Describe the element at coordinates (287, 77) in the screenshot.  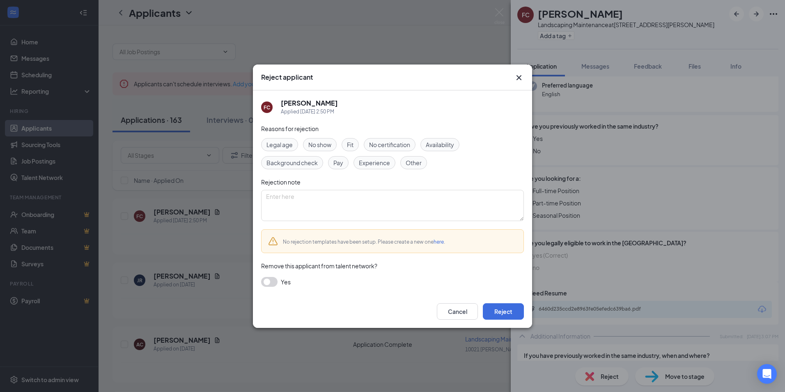
I see `h3: Reject applicant` at that location.